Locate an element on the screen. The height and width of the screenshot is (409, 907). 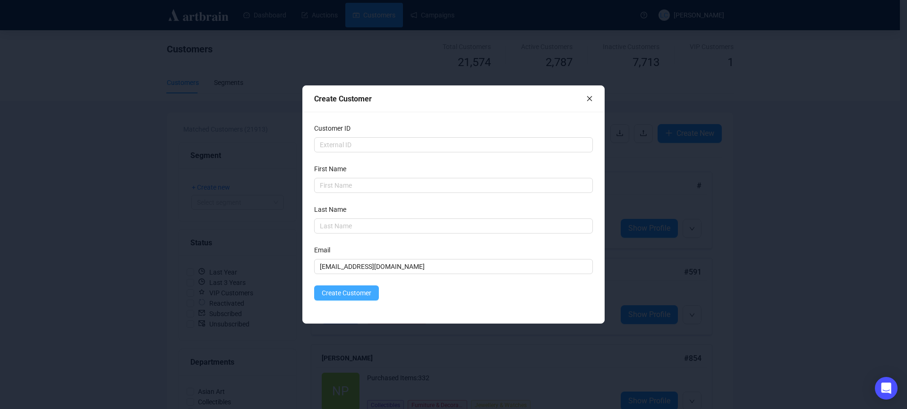
label: Email is located at coordinates (325, 250).